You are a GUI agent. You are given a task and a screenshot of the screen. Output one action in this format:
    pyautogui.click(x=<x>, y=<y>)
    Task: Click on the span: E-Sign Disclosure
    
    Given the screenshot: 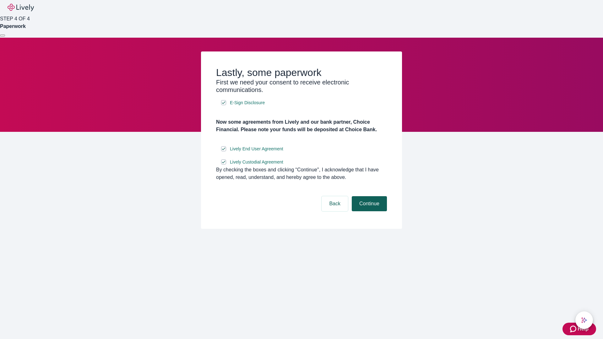 What is the action you would take?
    pyautogui.click(x=247, y=103)
    